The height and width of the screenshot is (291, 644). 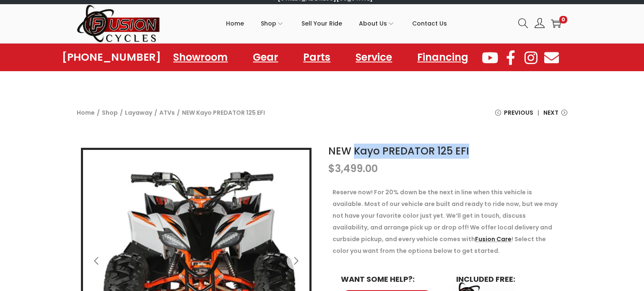 I want to click on a: Showroom, so click(x=200, y=57).